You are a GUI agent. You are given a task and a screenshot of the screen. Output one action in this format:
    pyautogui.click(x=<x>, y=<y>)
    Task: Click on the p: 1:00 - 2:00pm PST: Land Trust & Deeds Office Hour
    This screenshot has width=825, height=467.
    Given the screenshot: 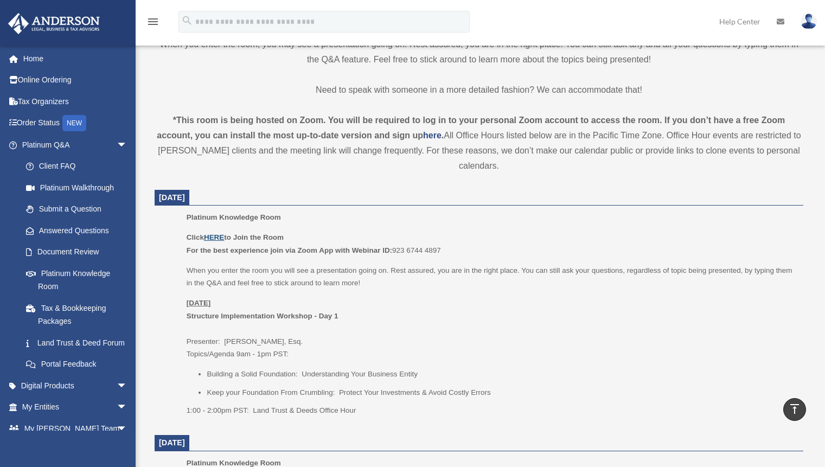 What is the action you would take?
    pyautogui.click(x=491, y=411)
    